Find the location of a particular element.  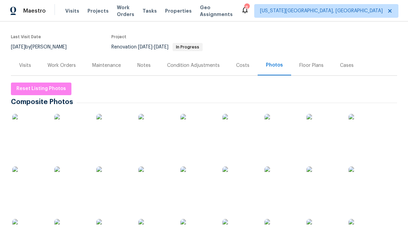

span: Maestro is located at coordinates (35, 11).